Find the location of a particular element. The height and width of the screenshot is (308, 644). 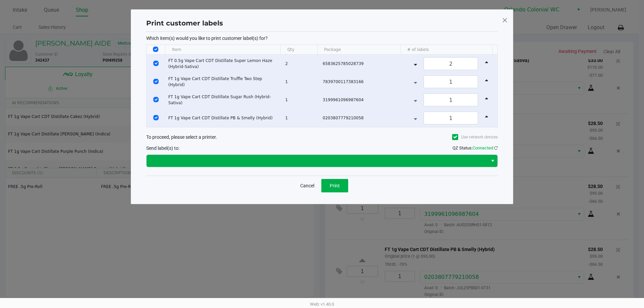

td: FT 0.5g Vape Cart CDT Distillate Super Lemon Haze (Hybrid-Sativa) is located at coordinates (224, 64).